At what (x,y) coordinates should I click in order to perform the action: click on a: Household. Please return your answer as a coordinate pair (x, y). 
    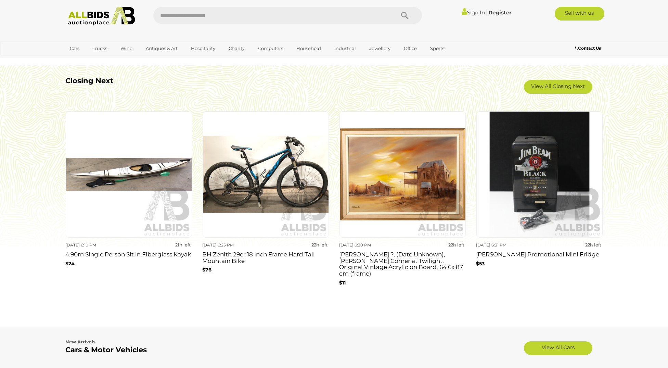
    Looking at the image, I should click on (309, 48).